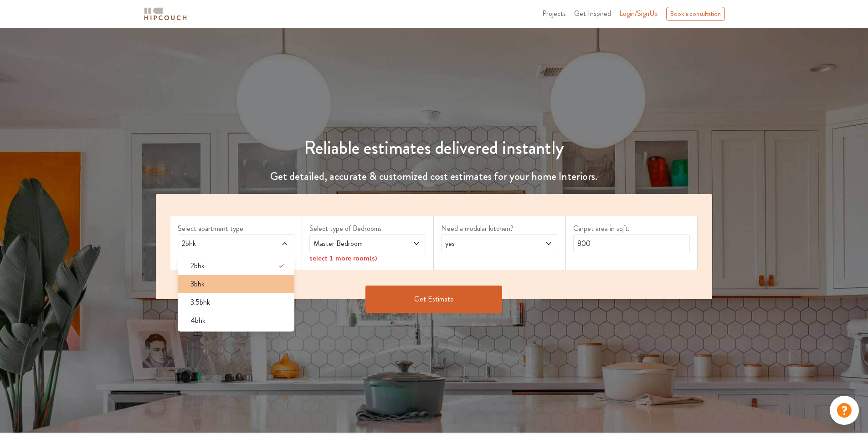 This screenshot has width=868, height=434. I want to click on label: Carpet area in sqft., so click(631, 229).